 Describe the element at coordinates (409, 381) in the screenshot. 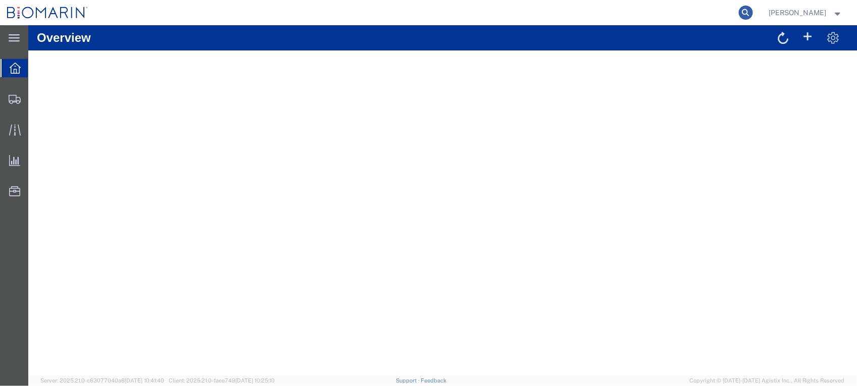

I see `a: Support` at that location.